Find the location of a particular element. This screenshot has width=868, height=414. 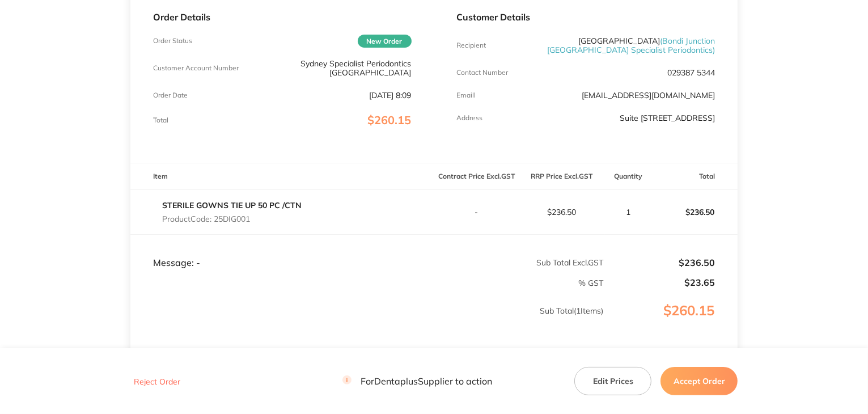

th: Item is located at coordinates (283, 176).